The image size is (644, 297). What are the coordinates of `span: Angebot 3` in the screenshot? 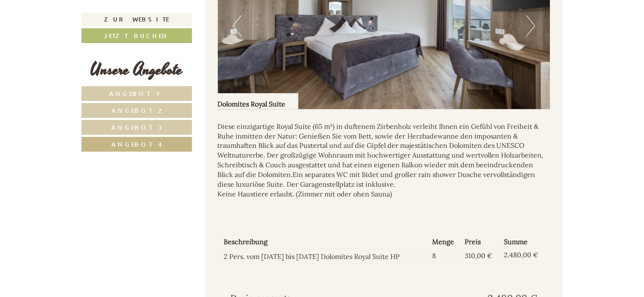 It's located at (137, 127).